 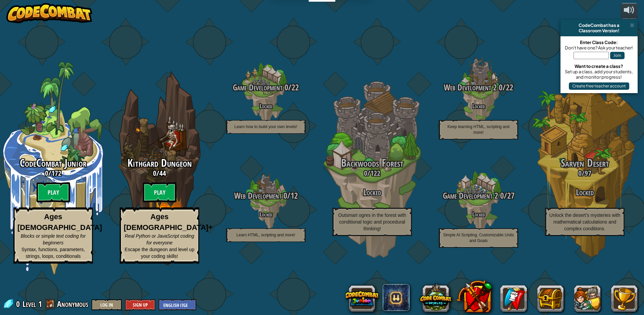 What do you see at coordinates (160, 168) in the screenshot?
I see `div: Complete previous world to unlock` at bounding box center [160, 168].